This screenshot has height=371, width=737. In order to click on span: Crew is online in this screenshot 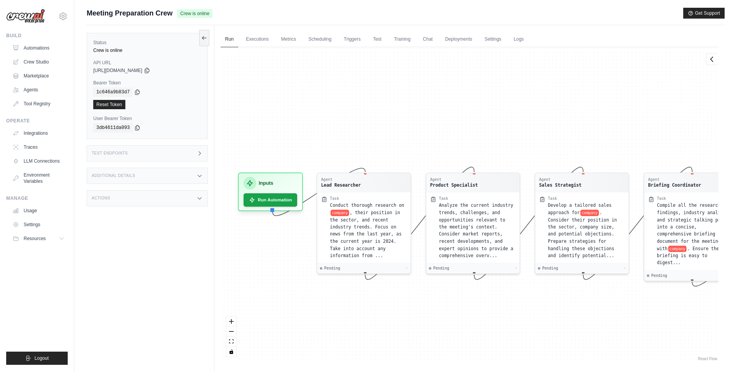, I will do `click(195, 14)`.